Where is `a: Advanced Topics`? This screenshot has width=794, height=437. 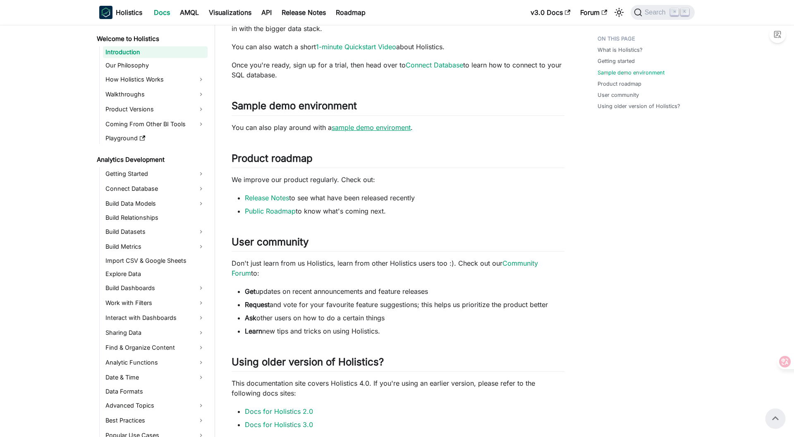 a: Advanced Topics is located at coordinates (155, 405).